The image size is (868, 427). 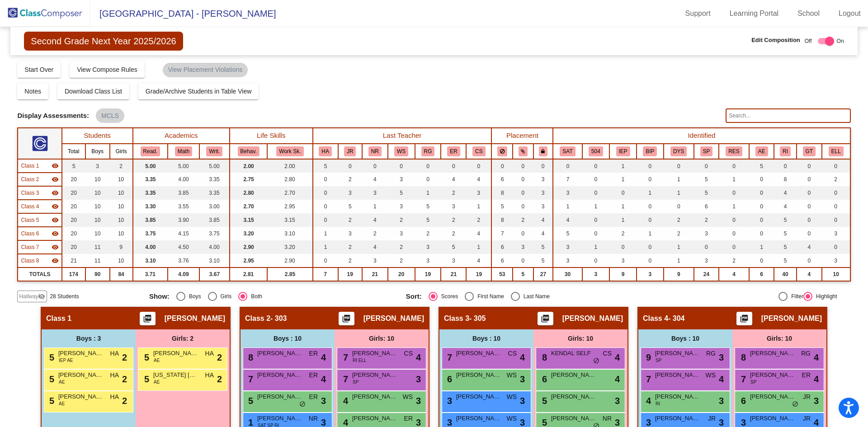 What do you see at coordinates (785, 151) in the screenshot?
I see `button: RI` at bounding box center [785, 151].